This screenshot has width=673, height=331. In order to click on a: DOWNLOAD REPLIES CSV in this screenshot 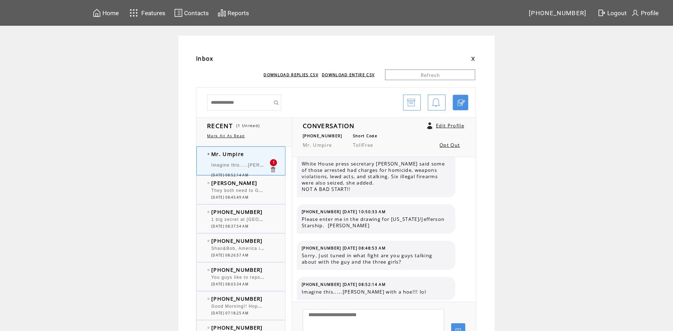, I will do `click(291, 75)`.